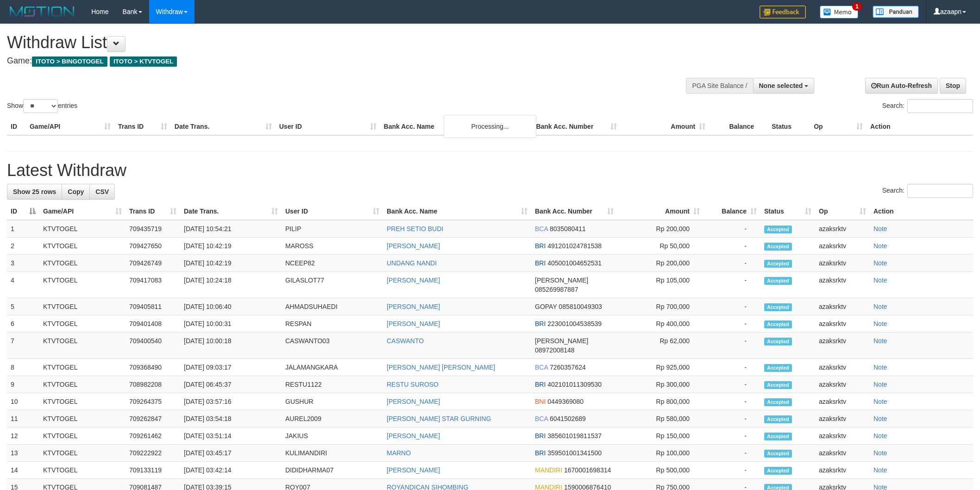 The height and width of the screenshot is (490, 980). Describe the element at coordinates (580, 307) in the screenshot. I see `span: Copy 085810049303 to clipboard` at that location.